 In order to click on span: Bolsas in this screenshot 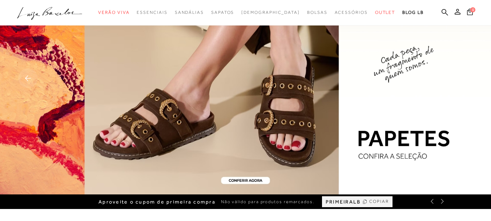, I will do `click(317, 12)`.